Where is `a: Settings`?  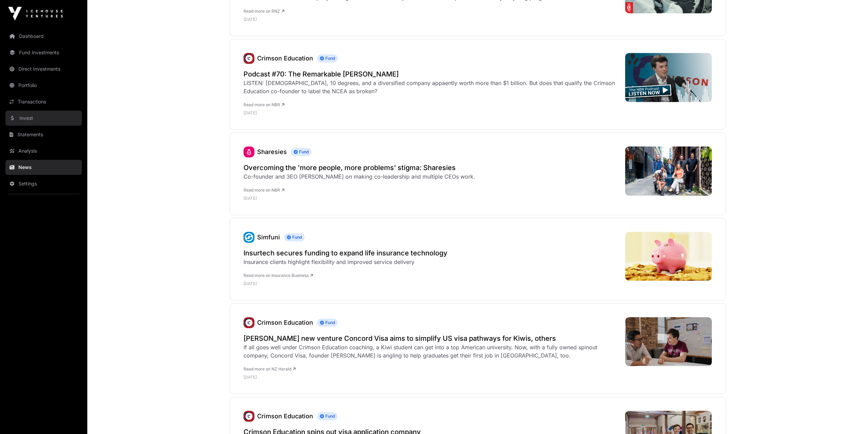 a: Settings is located at coordinates (44, 184).